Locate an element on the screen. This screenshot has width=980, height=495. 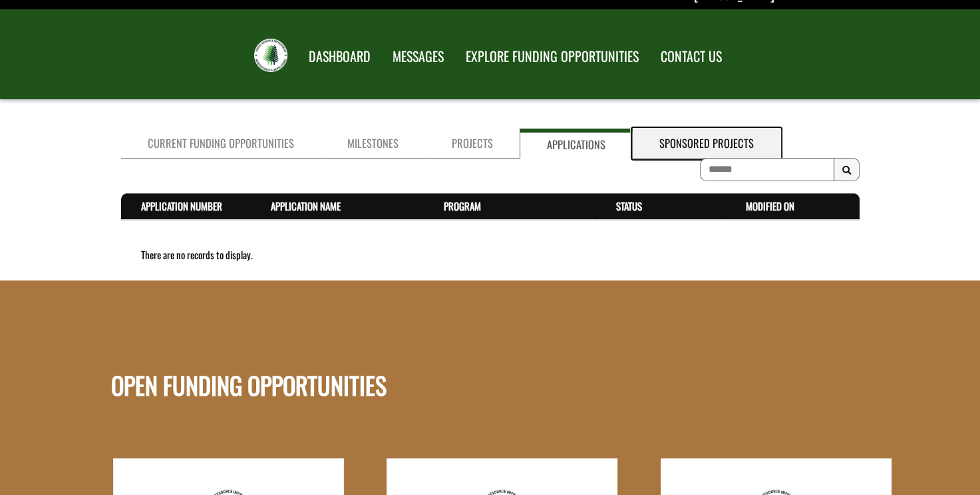
a: Status is located at coordinates (629, 206).